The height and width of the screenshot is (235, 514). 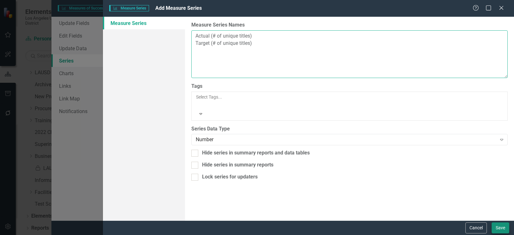 What do you see at coordinates (476, 228) in the screenshot?
I see `button: Cancel` at bounding box center [476, 228].